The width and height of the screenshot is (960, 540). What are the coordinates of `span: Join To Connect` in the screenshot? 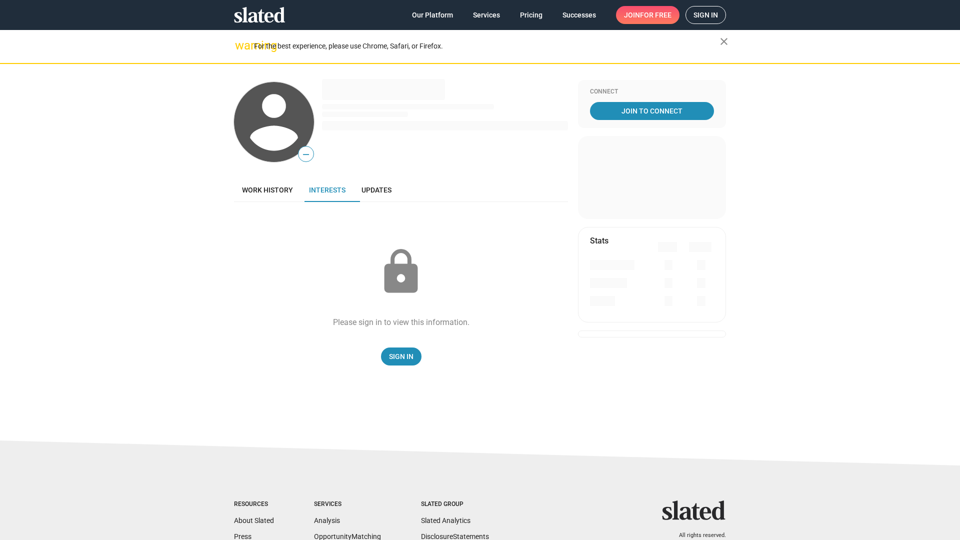 It's located at (652, 111).